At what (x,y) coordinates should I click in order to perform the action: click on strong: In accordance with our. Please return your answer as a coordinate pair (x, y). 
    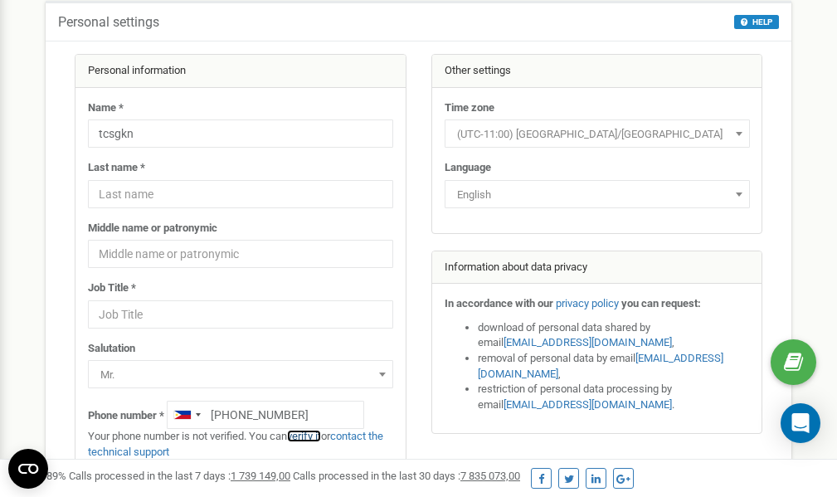
    Looking at the image, I should click on (499, 303).